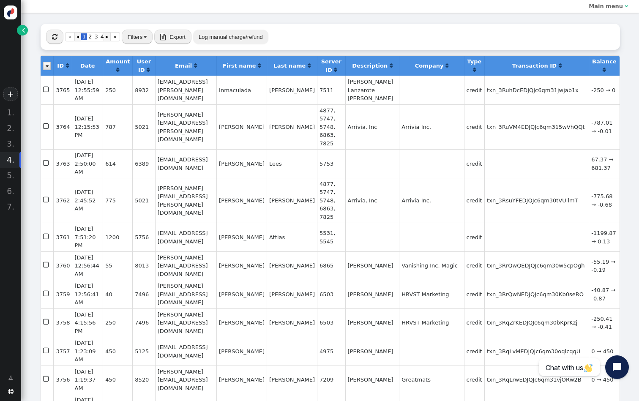 Image resolution: width=639 pixels, height=401 pixels. I want to click on b: Type, so click(474, 61).